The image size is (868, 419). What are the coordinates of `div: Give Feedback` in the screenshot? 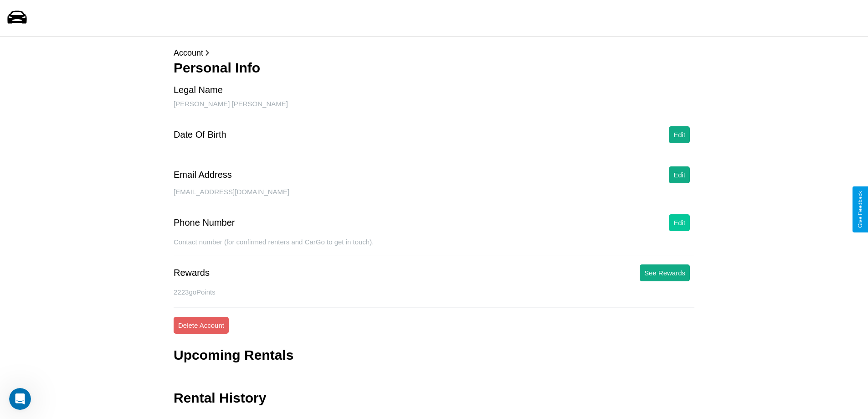 It's located at (860, 209).